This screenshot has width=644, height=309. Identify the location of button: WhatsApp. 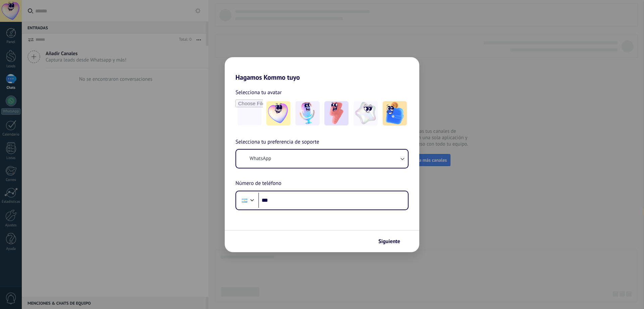
(322, 158).